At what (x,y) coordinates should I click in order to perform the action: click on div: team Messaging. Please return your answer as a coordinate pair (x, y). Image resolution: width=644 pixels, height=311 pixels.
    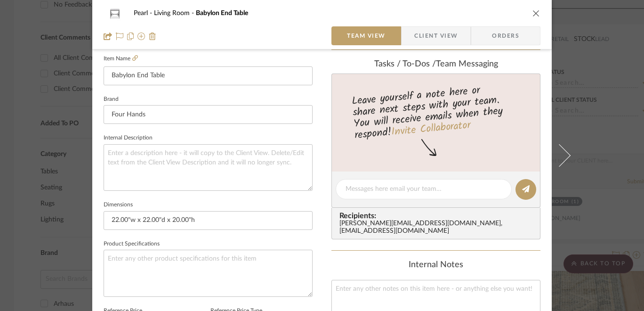
    Looking at the image, I should click on (436, 65).